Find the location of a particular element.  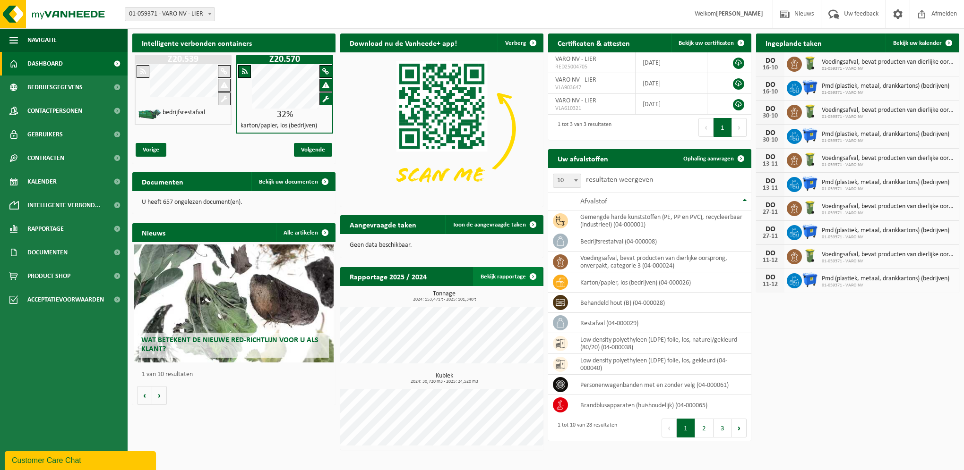

span: Dashboard is located at coordinates (45, 64).